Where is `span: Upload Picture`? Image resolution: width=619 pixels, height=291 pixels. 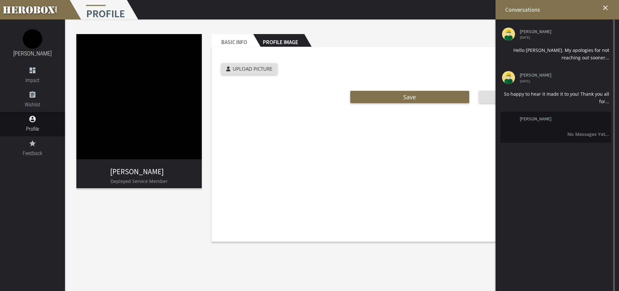
span: Upload Picture is located at coordinates (252, 69).